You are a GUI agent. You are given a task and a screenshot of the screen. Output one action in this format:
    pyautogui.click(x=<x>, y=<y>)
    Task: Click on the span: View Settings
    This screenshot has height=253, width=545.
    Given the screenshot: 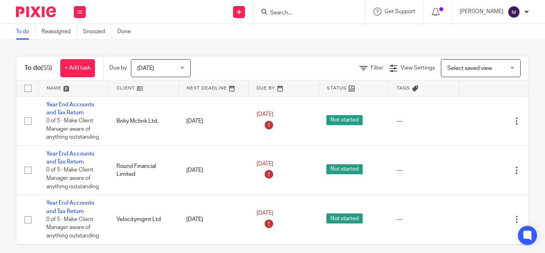 What is the action you would take?
    pyautogui.click(x=418, y=68)
    